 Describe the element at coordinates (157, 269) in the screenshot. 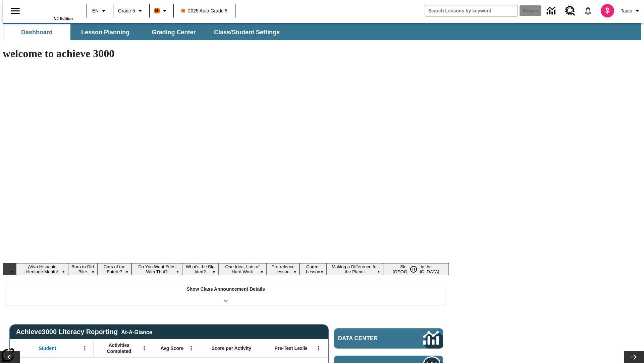

I see `button: Slide 4 Do You Want Fries With That?` at that location.